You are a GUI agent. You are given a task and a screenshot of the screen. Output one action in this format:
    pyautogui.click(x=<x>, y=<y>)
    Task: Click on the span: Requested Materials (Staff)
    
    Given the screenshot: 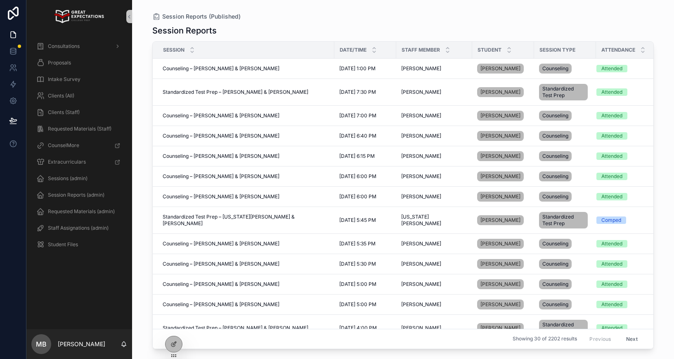 What is the action you would take?
    pyautogui.click(x=80, y=129)
    